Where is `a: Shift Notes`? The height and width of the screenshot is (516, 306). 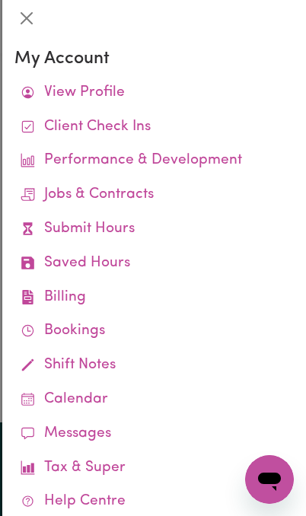 a: Shift Notes is located at coordinates (154, 365).